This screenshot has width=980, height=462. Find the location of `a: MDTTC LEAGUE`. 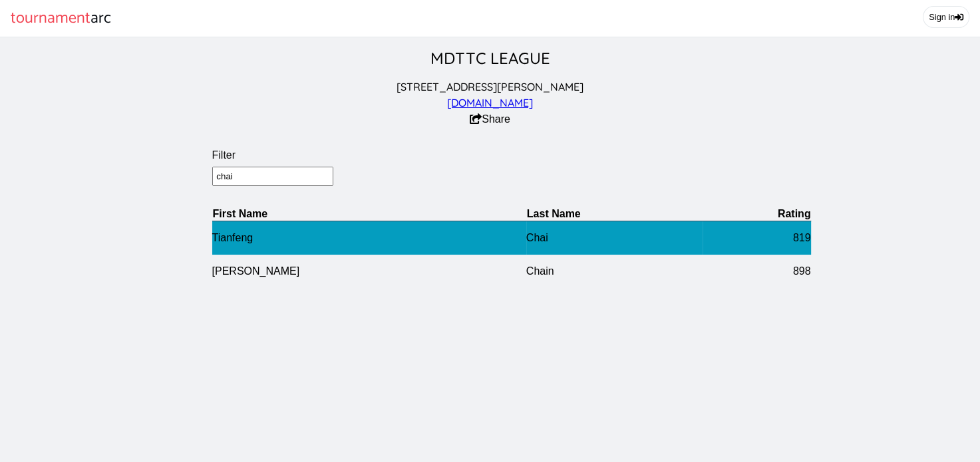

a: MDTTC LEAGUE is located at coordinates (490, 58).